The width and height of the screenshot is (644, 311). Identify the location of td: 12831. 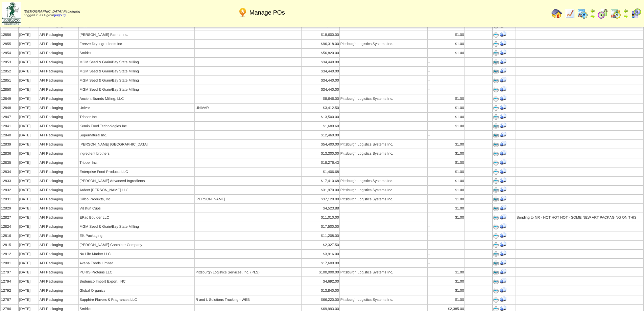
(9, 199).